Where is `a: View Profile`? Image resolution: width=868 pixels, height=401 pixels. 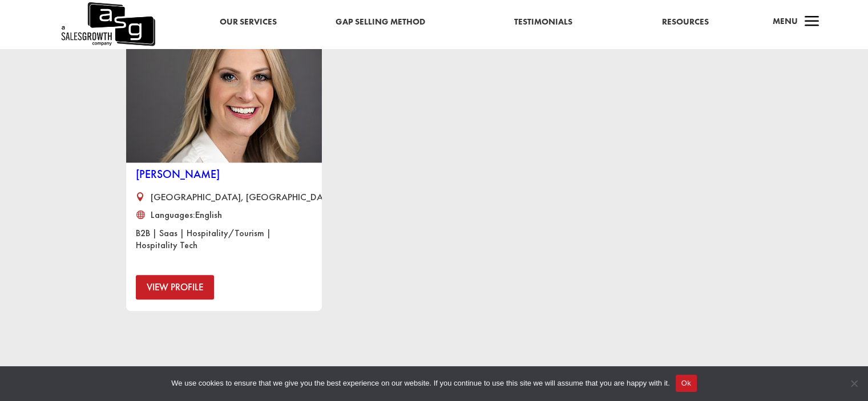
a: View Profile is located at coordinates (175, 287).